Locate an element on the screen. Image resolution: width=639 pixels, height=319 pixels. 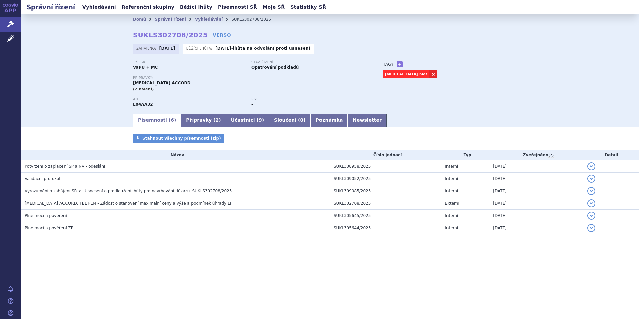
a: Newsletter is located at coordinates (367, 120).